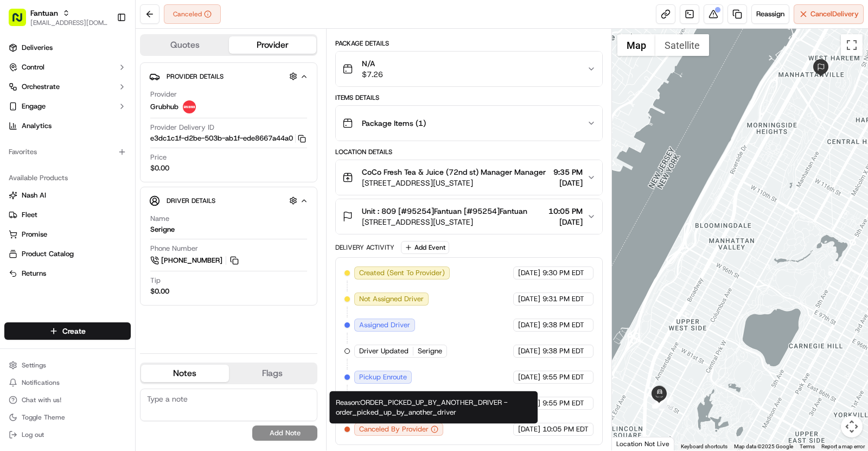  Describe the element at coordinates (67, 195) in the screenshot. I see `a: Nash AI` at that location.